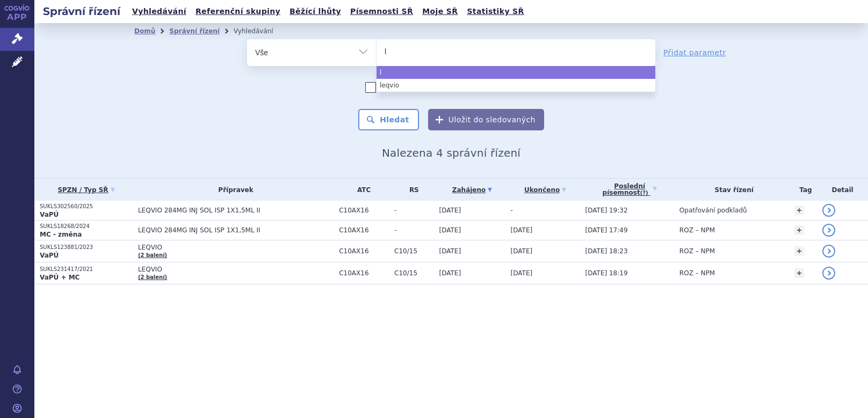  Describe the element at coordinates (803, 189) in the screenshot. I see `th: Tag` at that location.